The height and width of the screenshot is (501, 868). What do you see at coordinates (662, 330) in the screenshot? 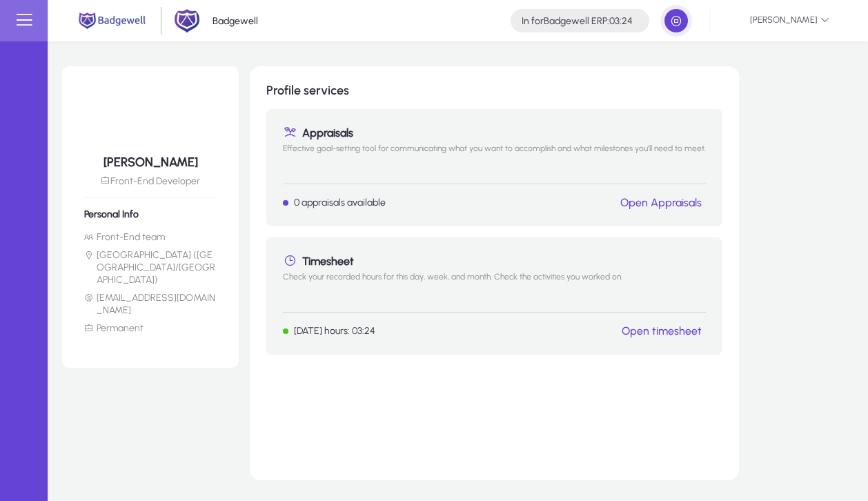
I see `button: Open timesheet` at bounding box center [662, 330].